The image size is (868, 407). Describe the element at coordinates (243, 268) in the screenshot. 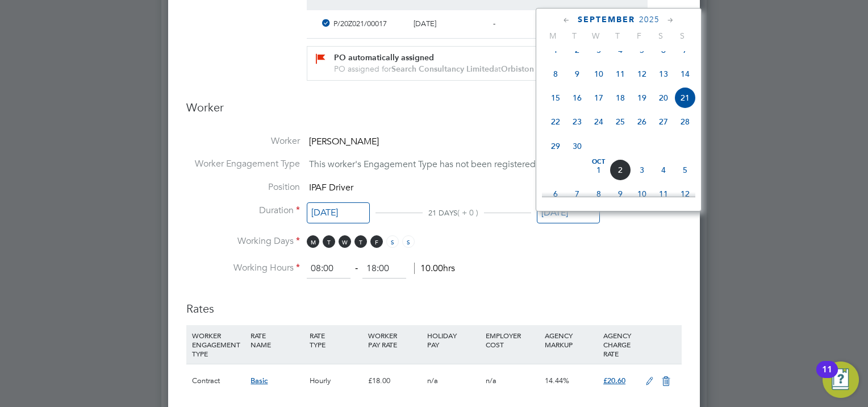

I see `label: Working Hours` at that location.